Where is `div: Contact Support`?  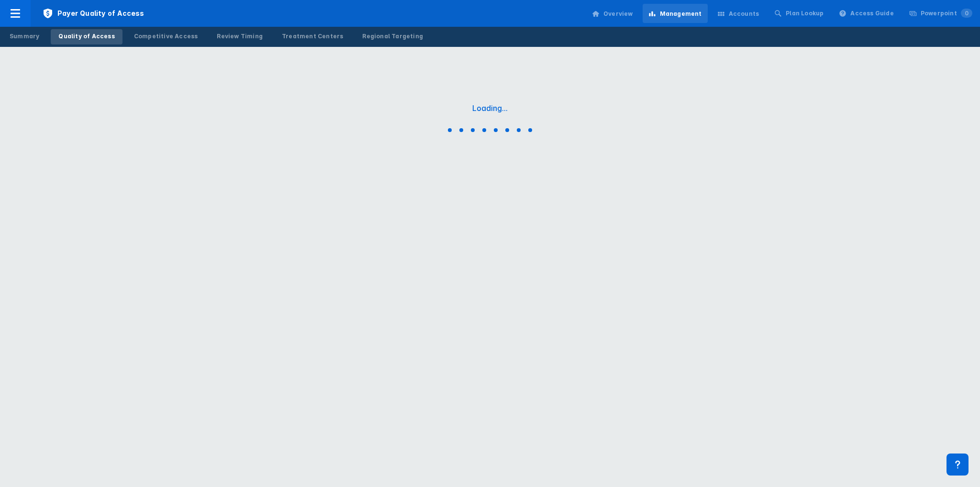 div: Contact Support is located at coordinates (957, 465).